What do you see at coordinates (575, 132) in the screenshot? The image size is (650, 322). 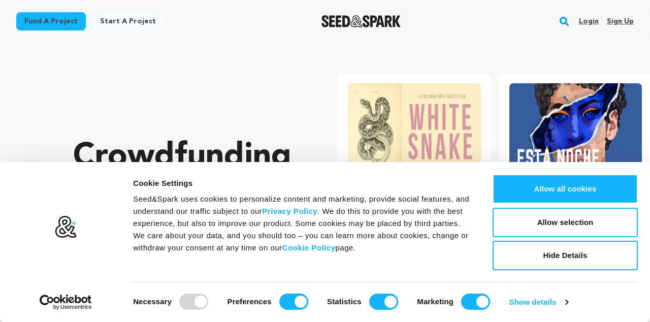 I see `img: ESTA NOCHE image` at bounding box center [575, 132].